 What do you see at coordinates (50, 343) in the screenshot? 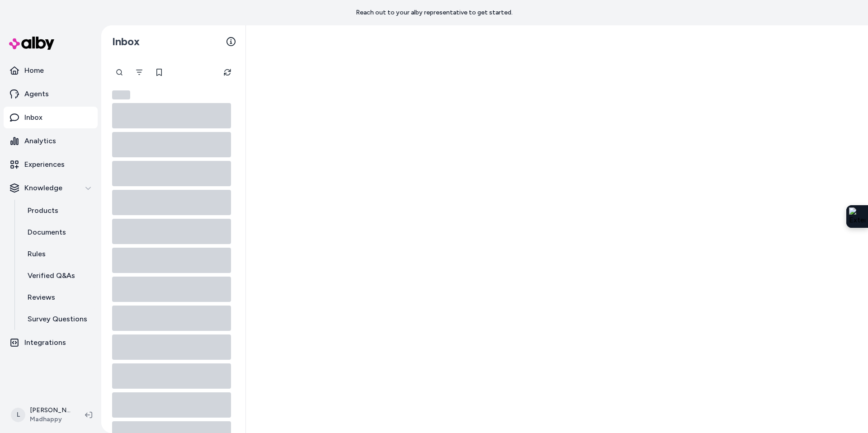
I see `a: Integrations` at bounding box center [50, 343].